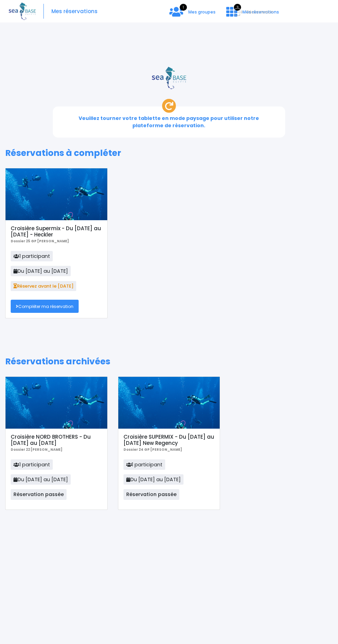  What do you see at coordinates (238, 7) in the screenshot?
I see `span: 3` at bounding box center [238, 7].